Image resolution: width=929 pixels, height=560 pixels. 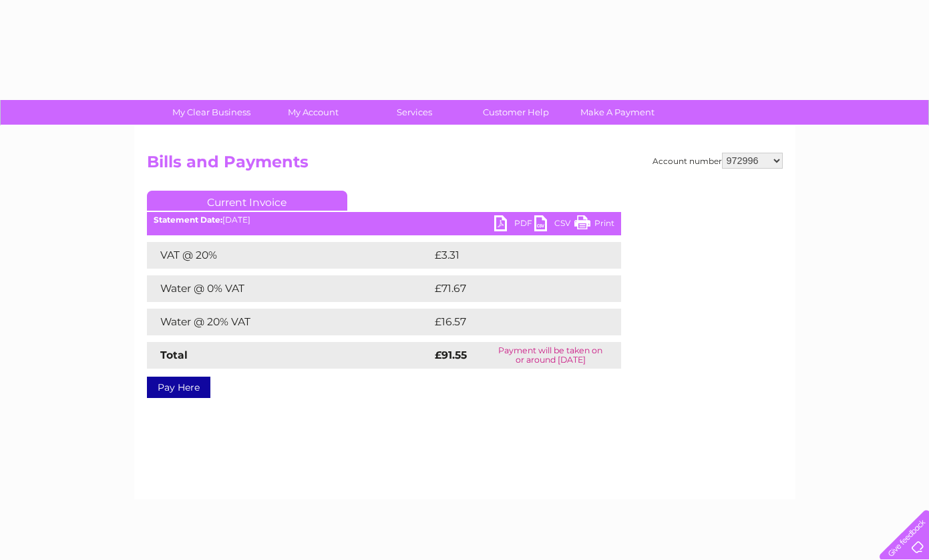 I want to click on a: Services, so click(x=414, y=112).